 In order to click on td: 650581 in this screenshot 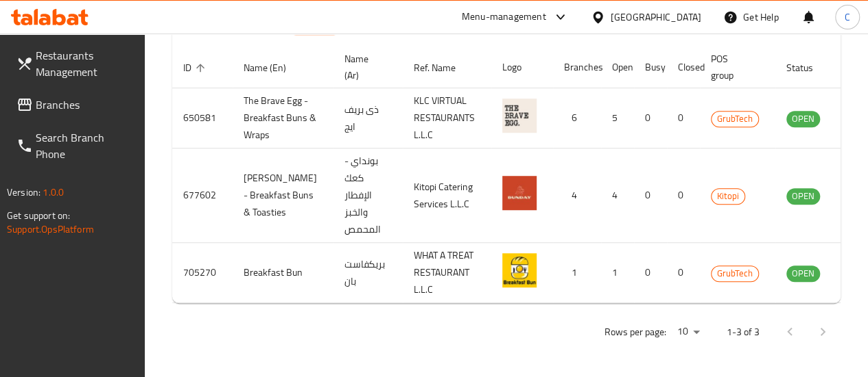, I will do `click(203, 119)`.